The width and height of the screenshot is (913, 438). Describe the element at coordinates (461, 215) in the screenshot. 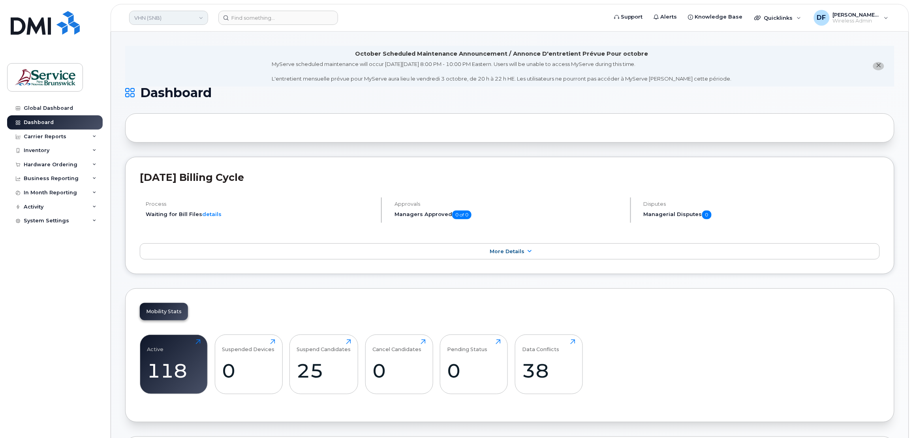

I see `span: 0 of 0` at that location.